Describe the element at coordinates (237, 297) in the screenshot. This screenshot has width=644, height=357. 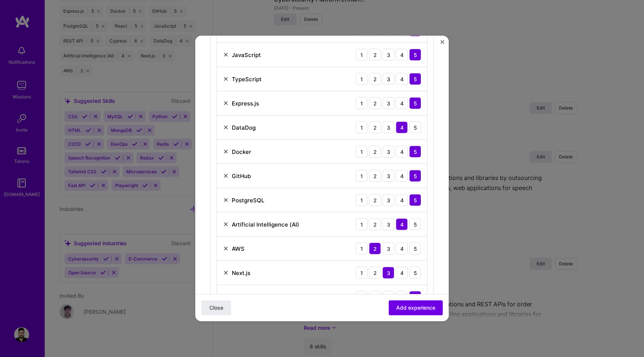
I see `div: SQL` at that location.